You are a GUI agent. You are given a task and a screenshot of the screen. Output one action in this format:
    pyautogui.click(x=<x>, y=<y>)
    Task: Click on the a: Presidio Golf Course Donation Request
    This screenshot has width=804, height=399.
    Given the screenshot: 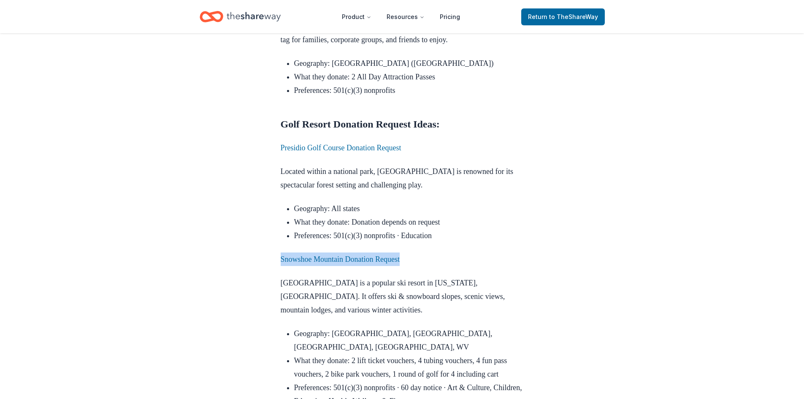 What is the action you would take?
    pyautogui.click(x=341, y=148)
    